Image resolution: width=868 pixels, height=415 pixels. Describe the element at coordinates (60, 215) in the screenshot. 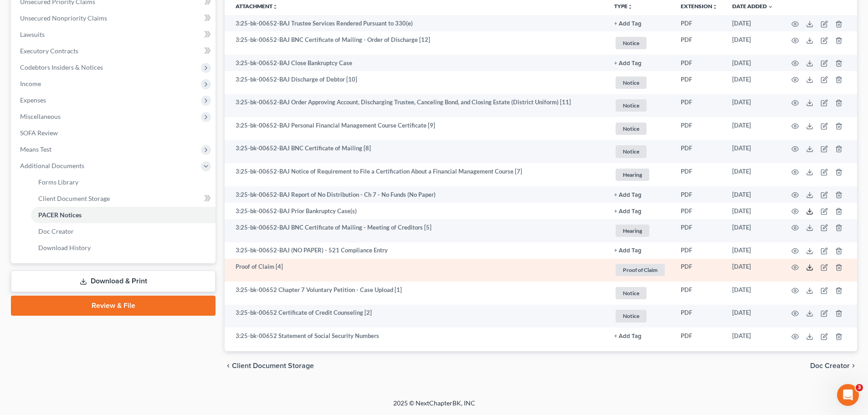

I see `span: PACER Notices` at that location.